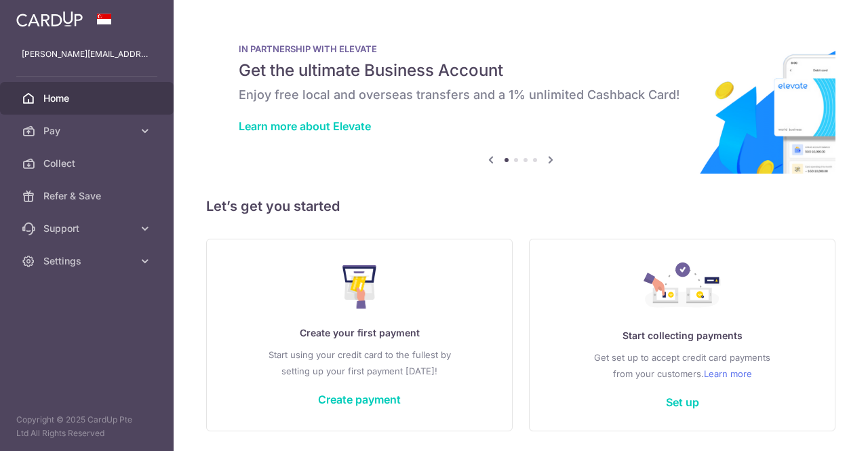 This screenshot has height=451, width=868. I want to click on h5: Let’s get you started, so click(521, 206).